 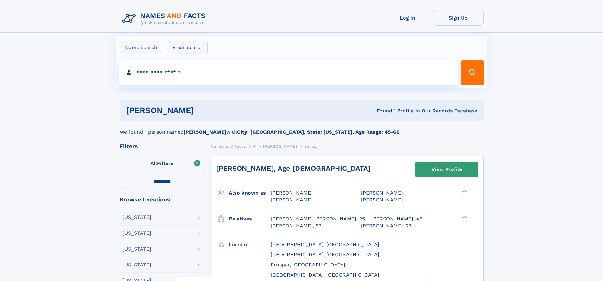 What do you see at coordinates (188, 48) in the screenshot?
I see `label: Email search` at bounding box center [188, 48].